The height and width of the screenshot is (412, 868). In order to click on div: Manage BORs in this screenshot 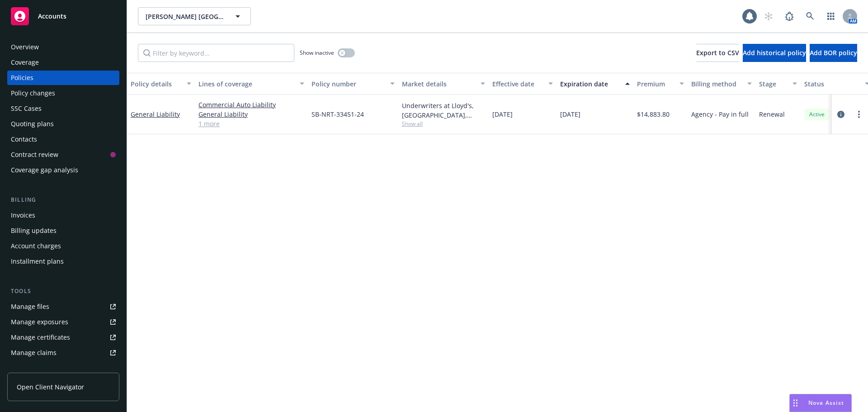, I will do `click(32, 367)`.